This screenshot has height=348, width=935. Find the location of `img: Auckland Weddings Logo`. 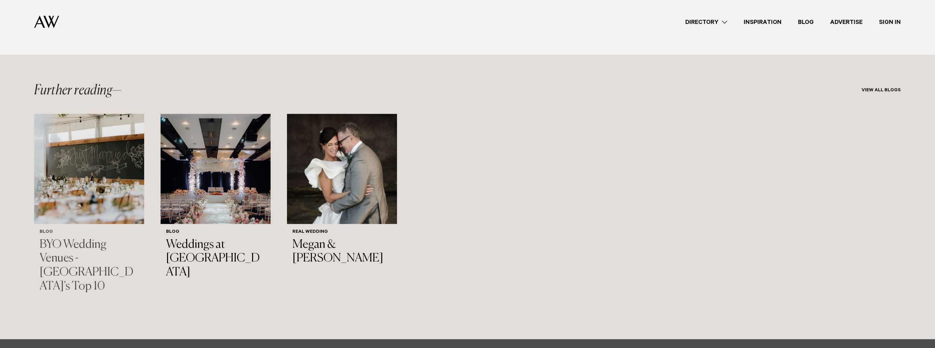

img: Auckland Weddings Logo is located at coordinates (46, 22).